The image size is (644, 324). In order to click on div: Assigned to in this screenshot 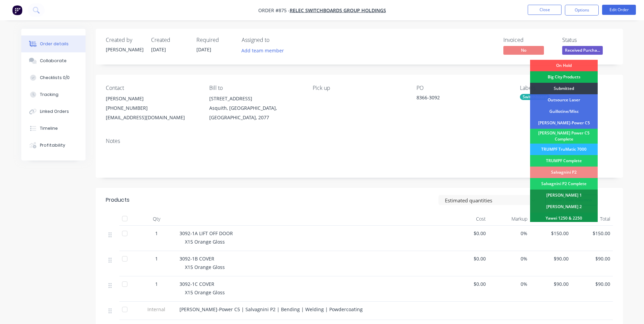, I will do `click(275, 40)`.